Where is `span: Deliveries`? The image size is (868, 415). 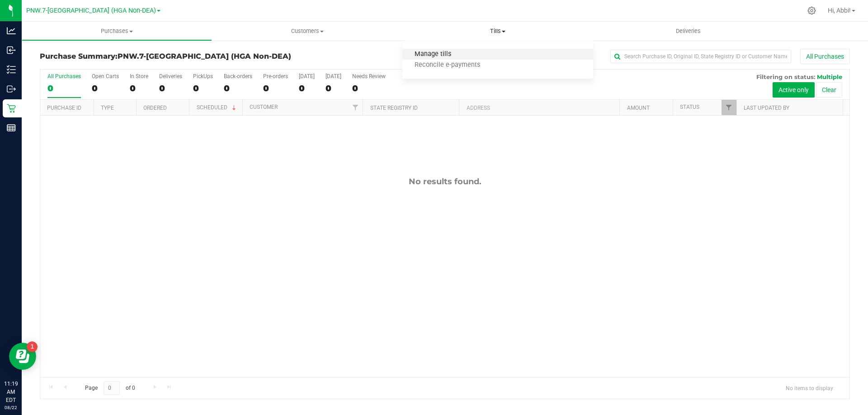 span: Deliveries is located at coordinates (688, 31).